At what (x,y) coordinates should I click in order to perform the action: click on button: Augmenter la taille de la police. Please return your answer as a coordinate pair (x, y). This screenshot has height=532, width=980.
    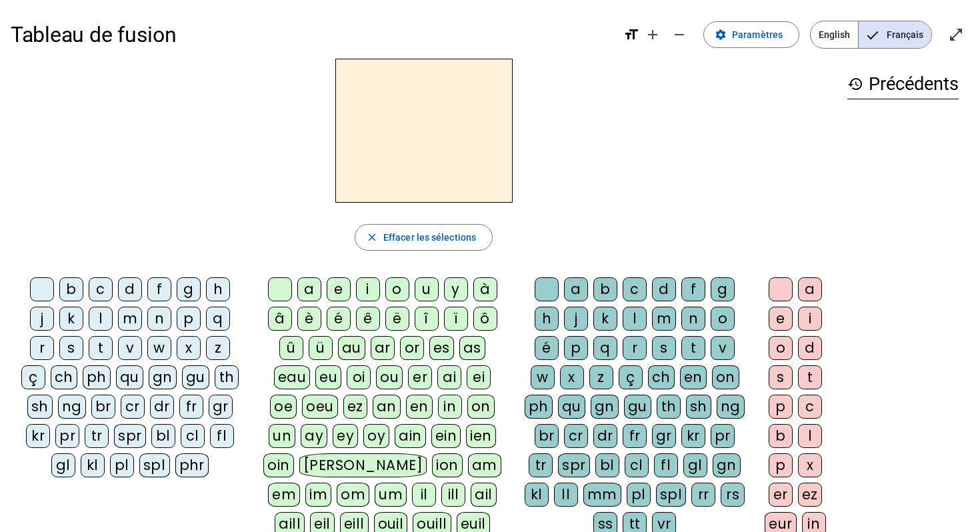
    Looking at the image, I should click on (653, 35).